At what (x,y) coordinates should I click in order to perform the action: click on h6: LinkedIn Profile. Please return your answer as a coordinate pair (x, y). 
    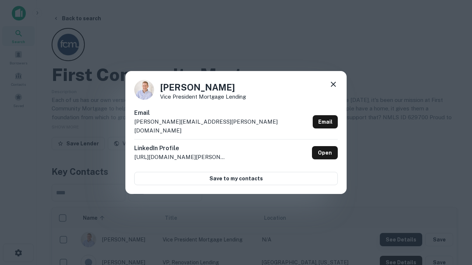
    Looking at the image, I should click on (180, 149).